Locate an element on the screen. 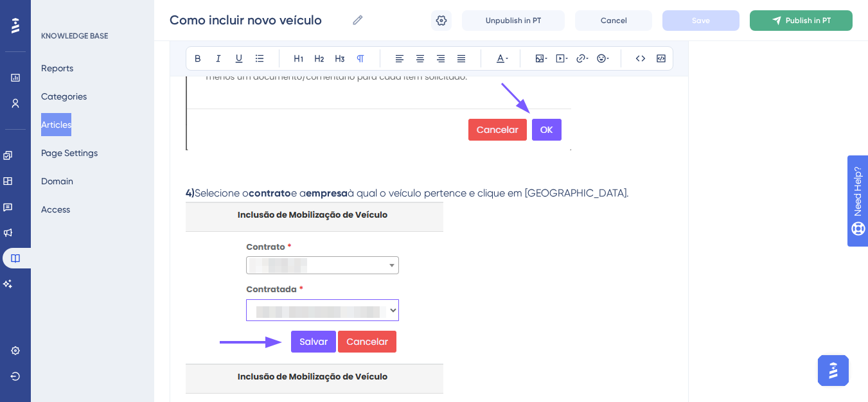  button: Domain is located at coordinates (57, 181).